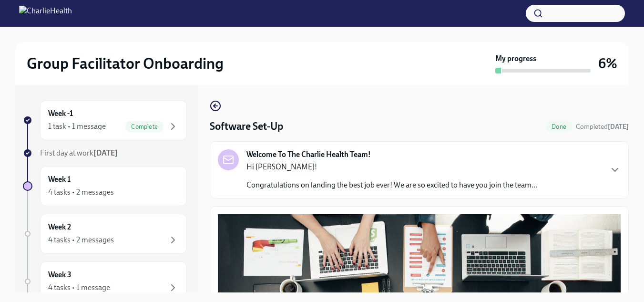 This screenshot has height=302, width=644. Describe the element at coordinates (60, 275) in the screenshot. I see `h6: Week 3` at that location.